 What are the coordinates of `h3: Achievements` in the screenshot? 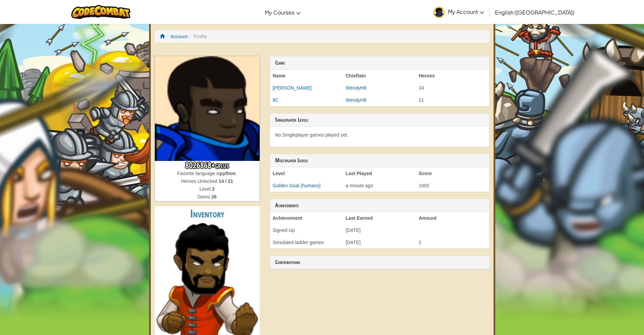 It's located at (380, 206).